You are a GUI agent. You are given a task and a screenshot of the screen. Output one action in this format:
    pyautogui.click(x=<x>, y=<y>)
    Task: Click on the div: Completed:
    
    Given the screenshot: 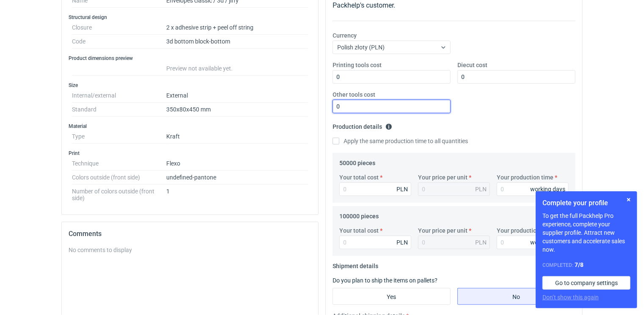 What is the action you would take?
    pyautogui.click(x=586, y=265)
    